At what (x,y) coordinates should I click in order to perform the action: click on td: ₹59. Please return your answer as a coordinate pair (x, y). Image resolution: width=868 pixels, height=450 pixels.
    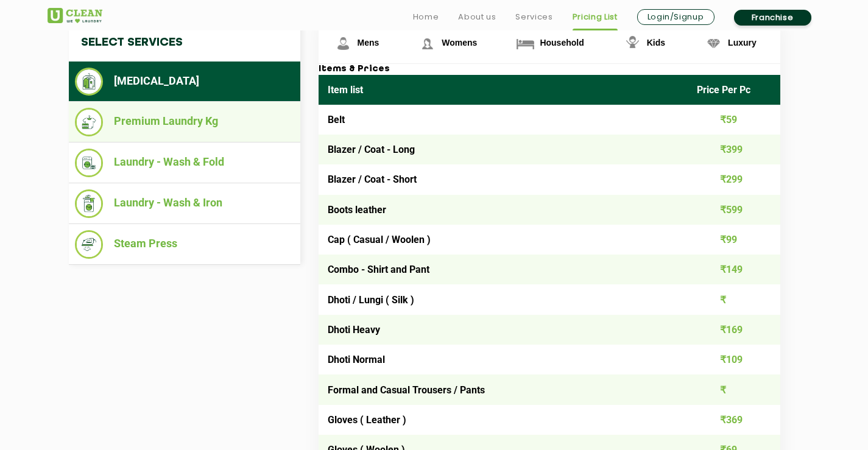
    Looking at the image, I should click on (734, 119).